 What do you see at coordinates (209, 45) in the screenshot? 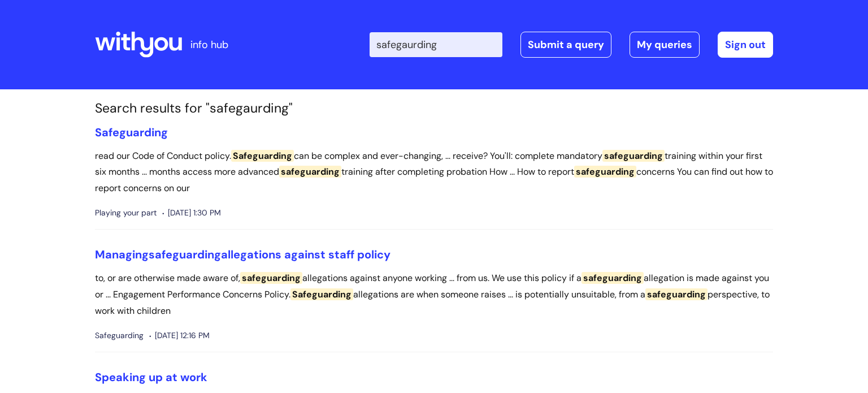
I see `p: info hub` at bounding box center [209, 45].